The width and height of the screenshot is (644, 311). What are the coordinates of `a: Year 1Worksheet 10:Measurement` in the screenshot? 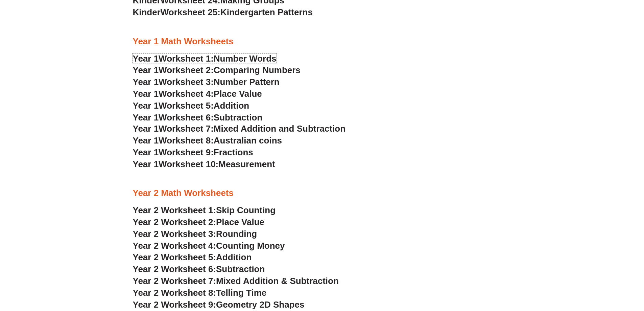 It's located at (204, 164).